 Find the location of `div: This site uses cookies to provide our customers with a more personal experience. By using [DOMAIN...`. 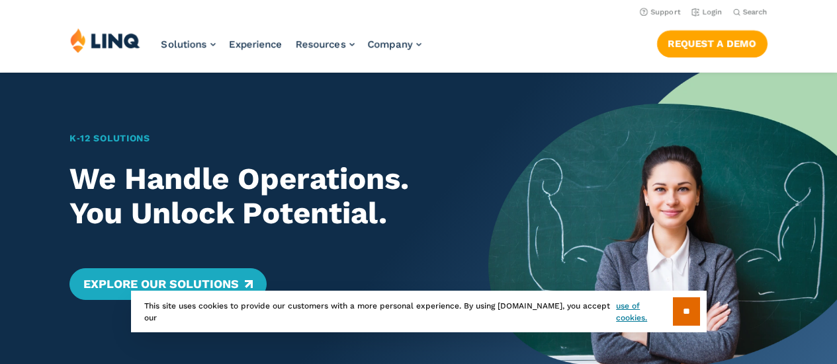

div: This site uses cookies to provide our customers with a more personal experience. By using [DOMAIN... is located at coordinates (419, 311).